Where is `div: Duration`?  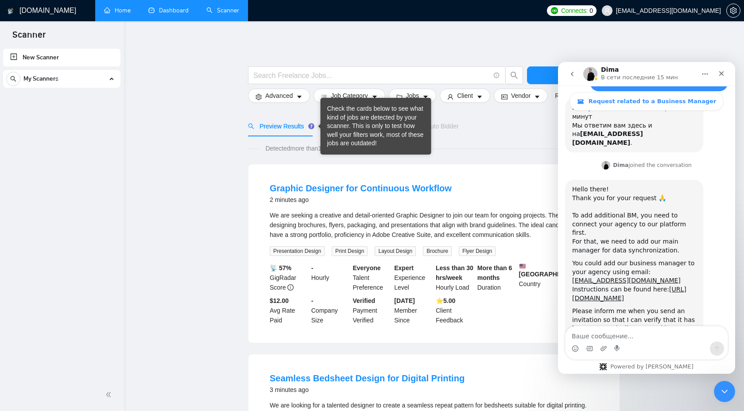
div: Duration is located at coordinates (497, 278).